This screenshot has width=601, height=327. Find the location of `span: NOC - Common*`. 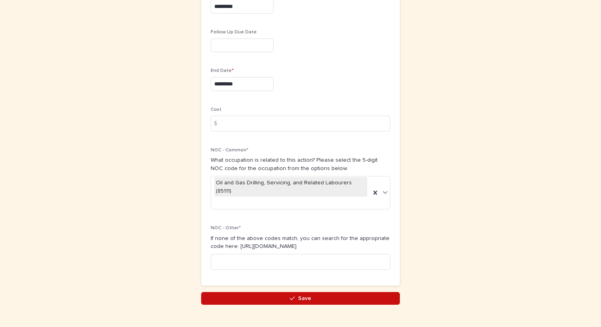

span: NOC - Common* is located at coordinates (229, 150).